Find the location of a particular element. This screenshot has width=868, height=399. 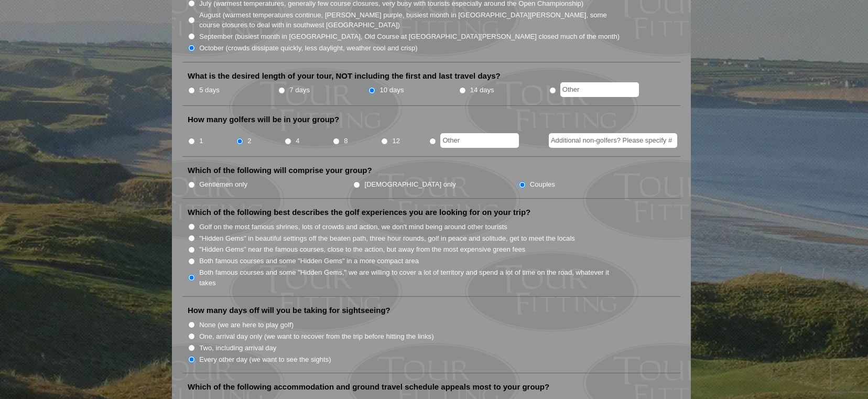

label: 5 days is located at coordinates (209, 90).